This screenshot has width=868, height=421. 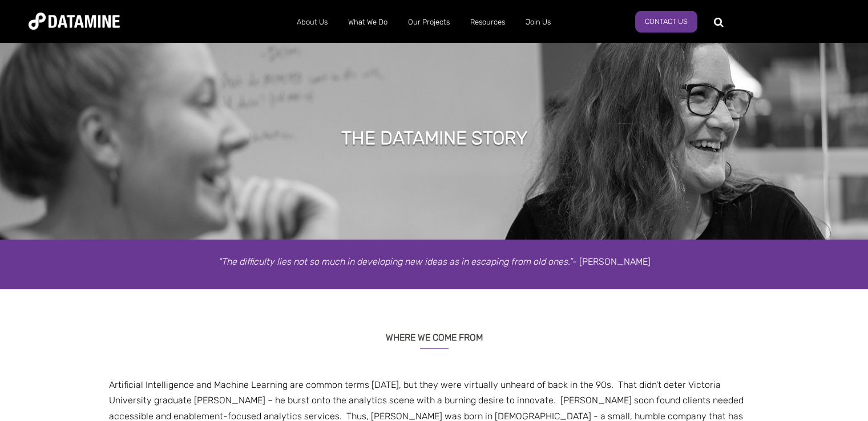 What do you see at coordinates (74, 21) in the screenshot?
I see `img: Datamine` at bounding box center [74, 21].